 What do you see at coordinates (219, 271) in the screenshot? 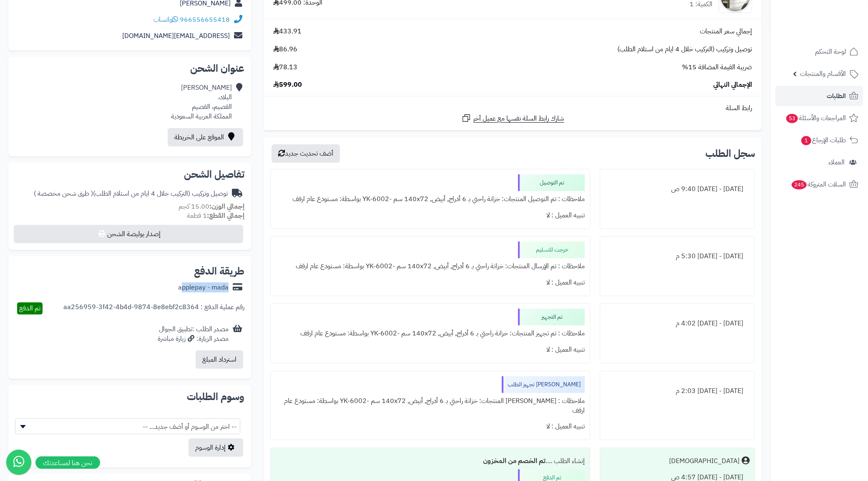
I see `h2: طريقة الدفع` at bounding box center [219, 271].